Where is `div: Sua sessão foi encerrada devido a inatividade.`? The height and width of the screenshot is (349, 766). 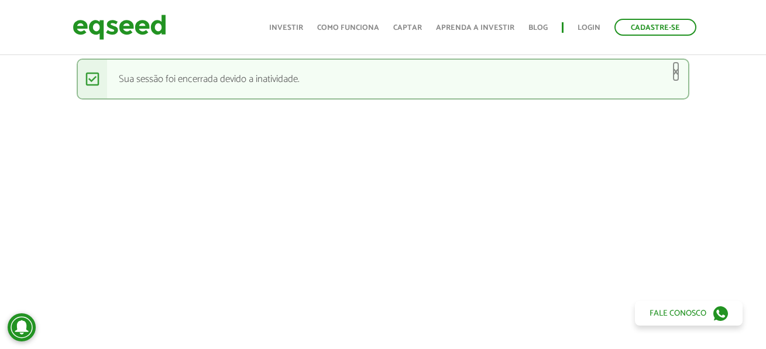 div: Sua sessão foi encerrada devido a inatividade. is located at coordinates (382, 79).